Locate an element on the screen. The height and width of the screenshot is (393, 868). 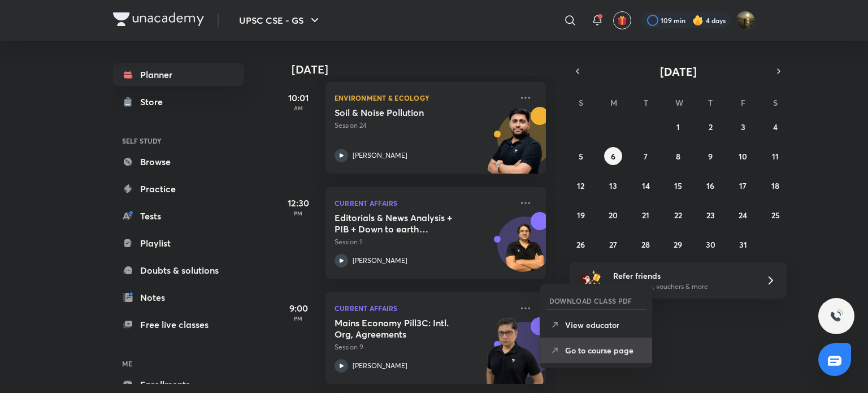
button: October 30, 2025 is located at coordinates (710, 245).